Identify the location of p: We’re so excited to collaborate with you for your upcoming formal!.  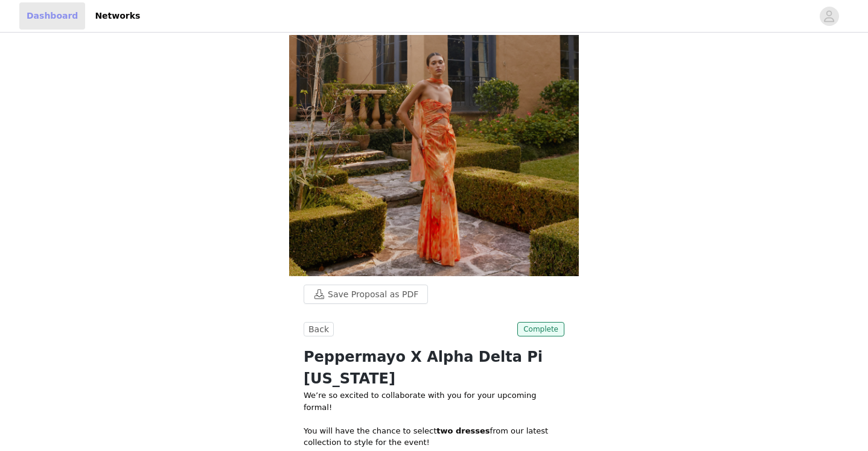
(434, 401).